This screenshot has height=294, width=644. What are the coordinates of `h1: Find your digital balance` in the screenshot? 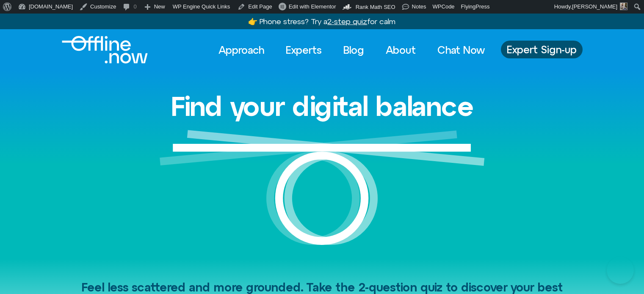 It's located at (323, 106).